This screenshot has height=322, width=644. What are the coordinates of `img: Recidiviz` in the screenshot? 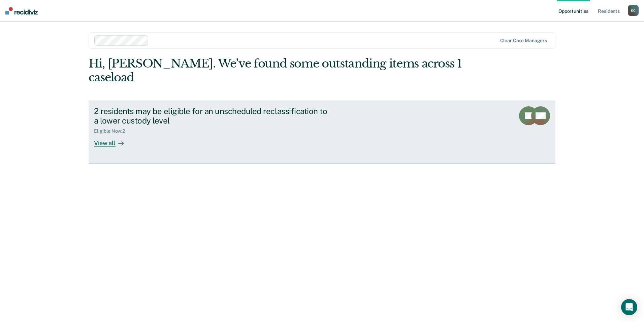 It's located at (22, 11).